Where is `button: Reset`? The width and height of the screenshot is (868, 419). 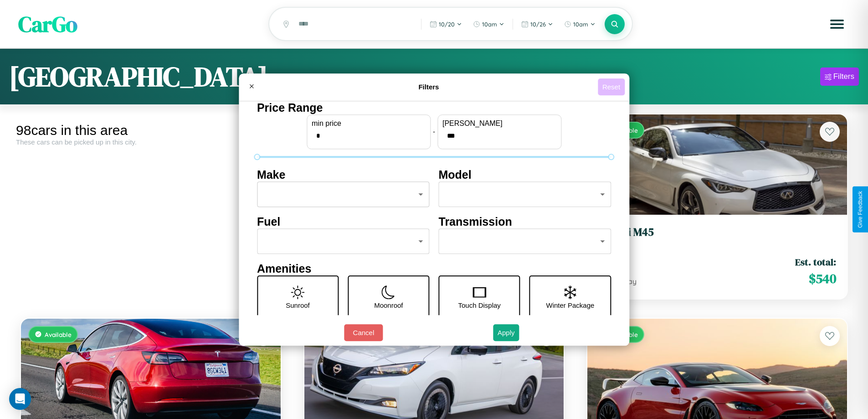
button: Reset is located at coordinates (610, 86).